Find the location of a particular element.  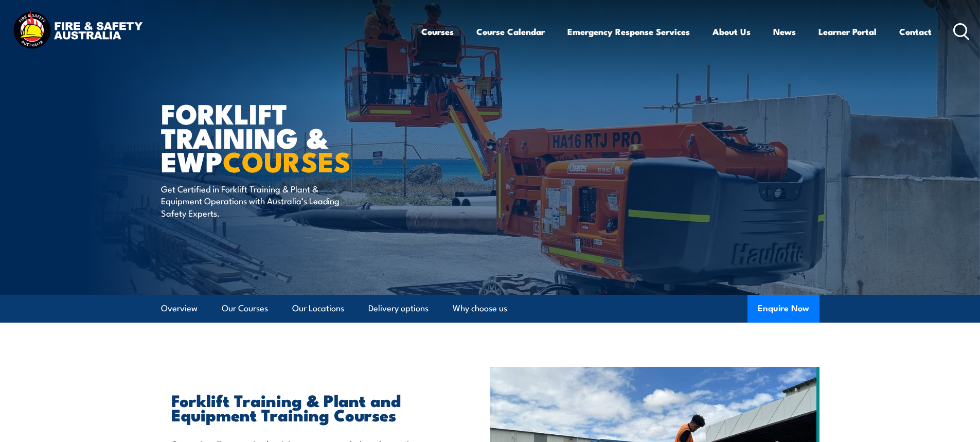

h1: Forklift Training & EWP is located at coordinates (288, 137).